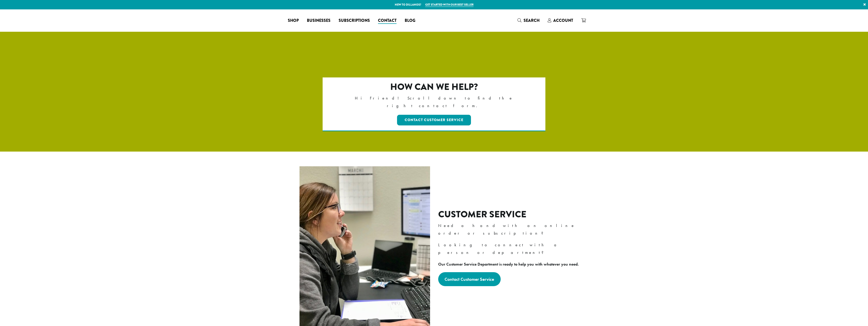  I want to click on p: Hi Friend! Scroll down to find the right contact form., so click(434, 102).